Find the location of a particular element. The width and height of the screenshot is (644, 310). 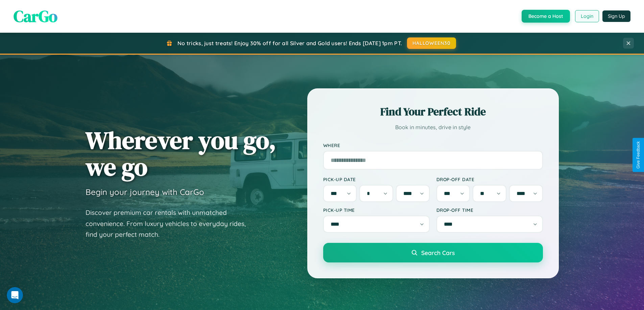

span: Search Cars is located at coordinates (438, 253).